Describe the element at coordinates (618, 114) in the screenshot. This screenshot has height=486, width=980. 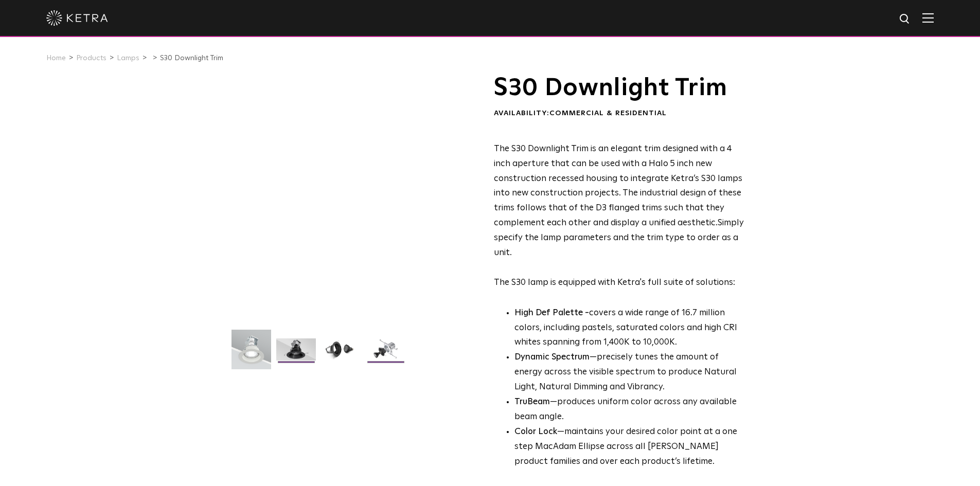
I see `div: Availability:` at that location.